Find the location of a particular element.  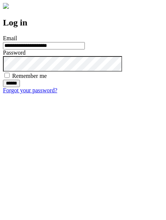

label: Password is located at coordinates (14, 52).